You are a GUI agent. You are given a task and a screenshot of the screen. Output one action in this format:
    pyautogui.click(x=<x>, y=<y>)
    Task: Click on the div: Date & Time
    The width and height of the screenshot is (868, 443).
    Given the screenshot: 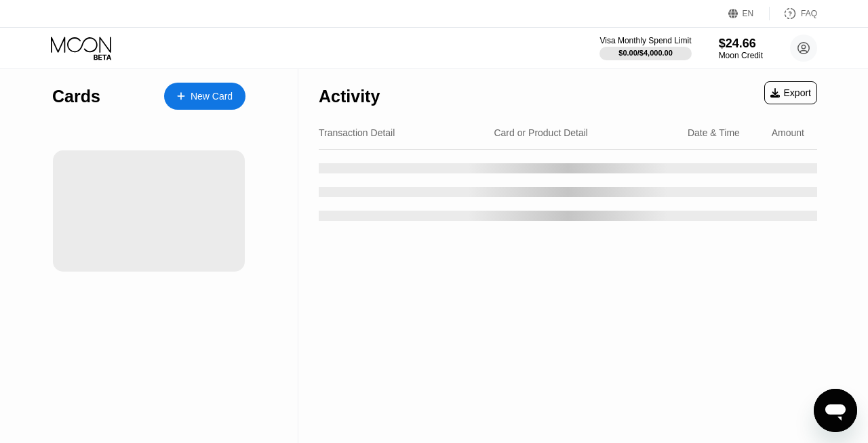 What is the action you would take?
    pyautogui.click(x=713, y=133)
    